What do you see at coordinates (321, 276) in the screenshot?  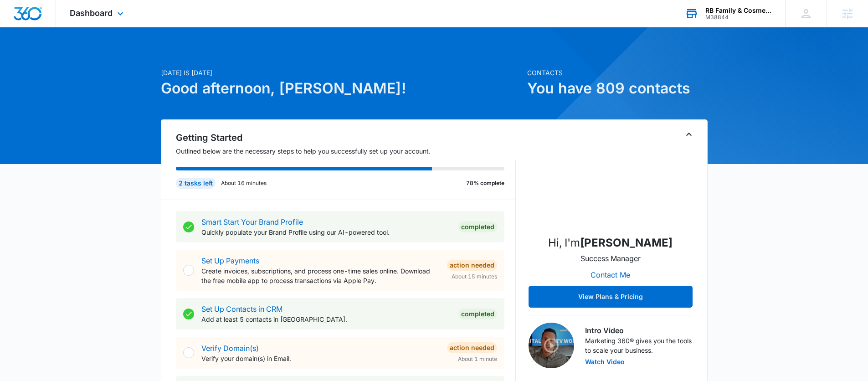 I see `p: Create invoices, subscriptions, and process one-time sales online. Download the free mobile app t...` at bounding box center [321, 276].